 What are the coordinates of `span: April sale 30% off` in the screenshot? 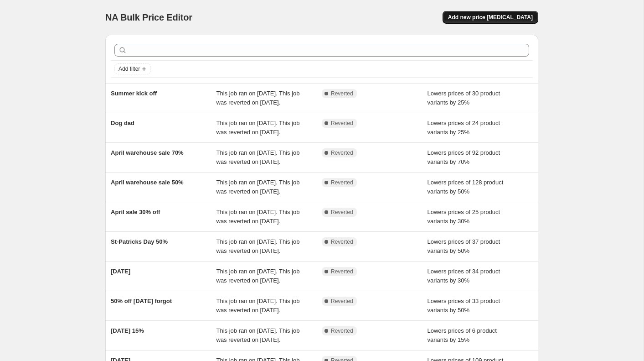 It's located at (136, 211).